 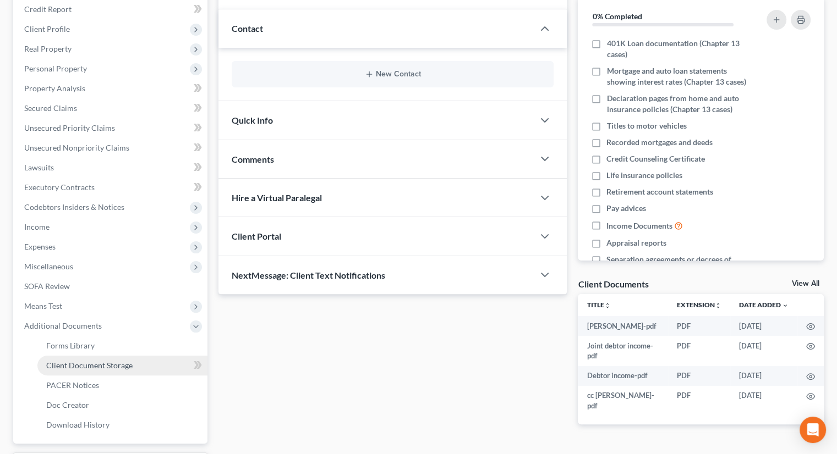 What do you see at coordinates (59, 187) in the screenshot?
I see `span: Executory Contracts` at bounding box center [59, 187].